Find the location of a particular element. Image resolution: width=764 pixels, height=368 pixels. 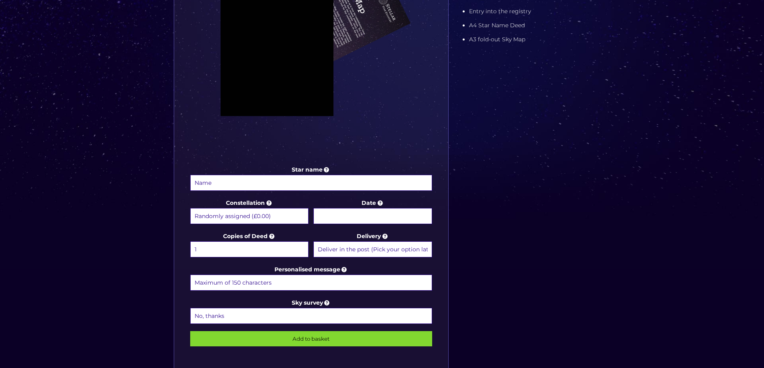

li: A4 Star Name Deed is located at coordinates (530, 25).